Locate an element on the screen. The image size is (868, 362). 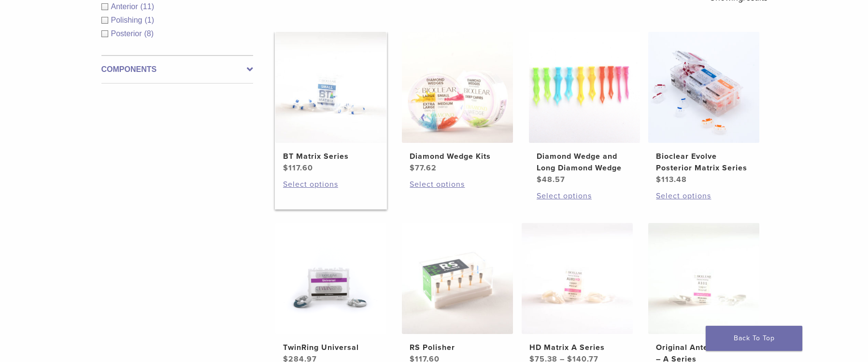
bdi: 117.60 is located at coordinates (298, 168).